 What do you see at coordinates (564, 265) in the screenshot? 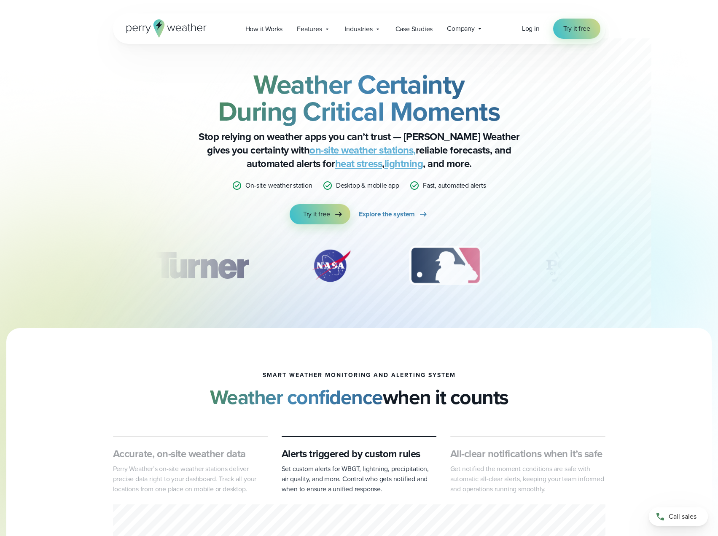
I see `div: 4 of 12` at bounding box center [564, 265].